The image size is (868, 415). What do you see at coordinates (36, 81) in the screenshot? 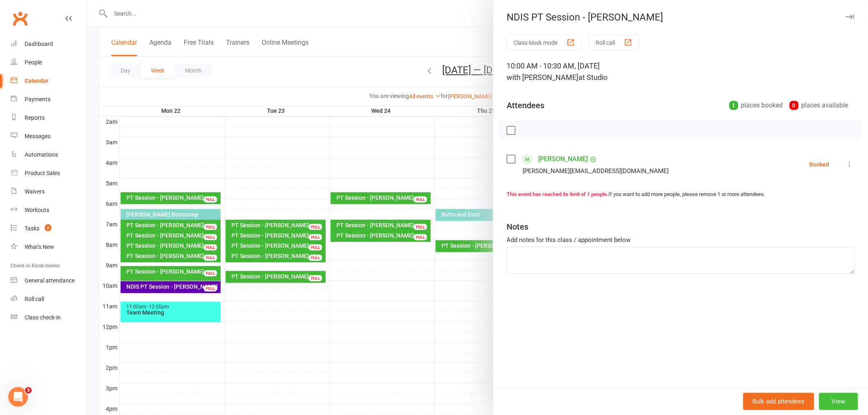
I see `div: Calendar` at bounding box center [36, 81].